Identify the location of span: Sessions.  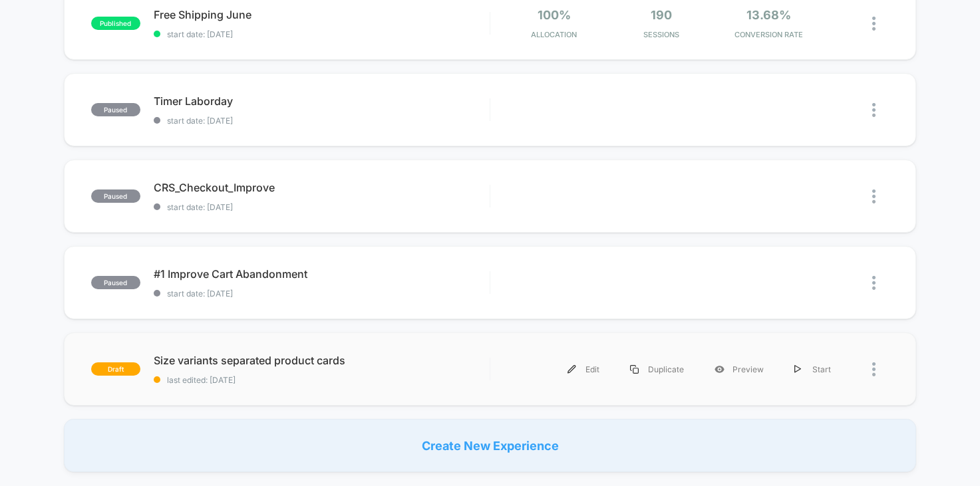
(661, 34).